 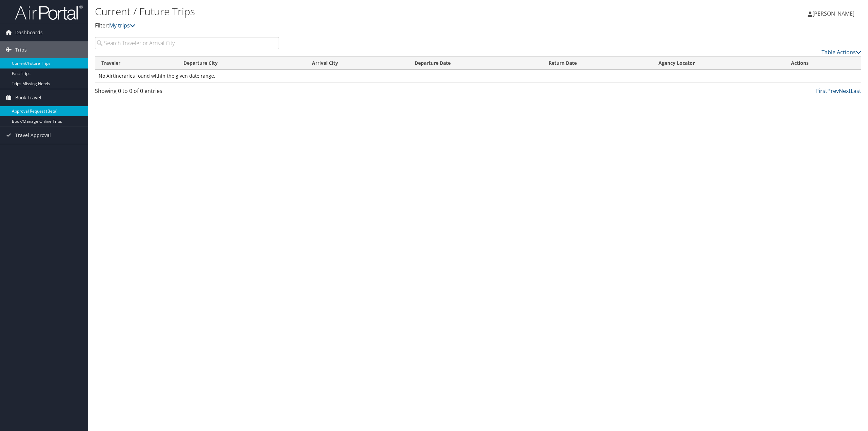 I want to click on a: Prev, so click(x=833, y=91).